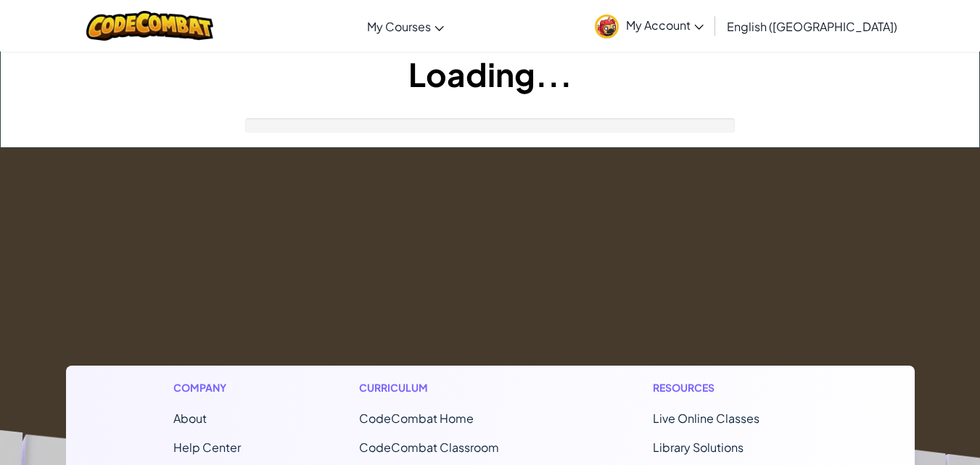 This screenshot has height=465, width=980. Describe the element at coordinates (149, 25) in the screenshot. I see `a: CodeCombat logo` at that location.